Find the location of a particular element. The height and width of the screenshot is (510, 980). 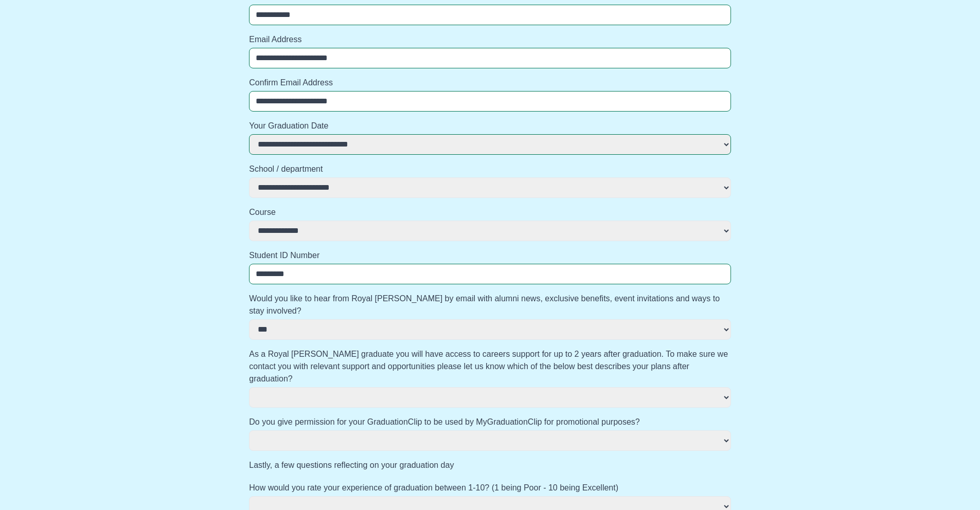

label: Do you give permission for your GraduationClip to be used by MyGraduationClip for promotional pur... is located at coordinates (490, 422).